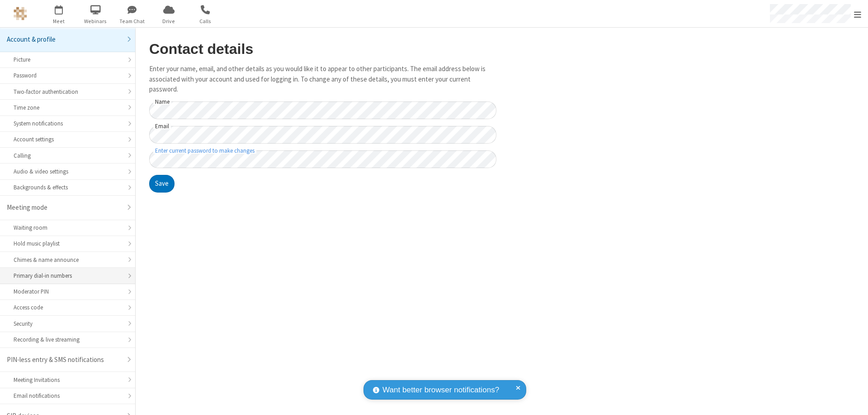  Describe the element at coordinates (323, 49) in the screenshot. I see `h2: Contact details` at that location.